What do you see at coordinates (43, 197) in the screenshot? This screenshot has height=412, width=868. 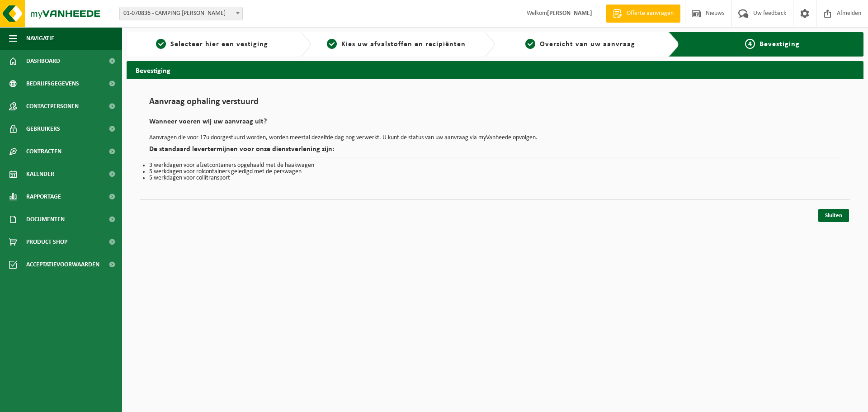 I see `span: Rapportage` at bounding box center [43, 197].